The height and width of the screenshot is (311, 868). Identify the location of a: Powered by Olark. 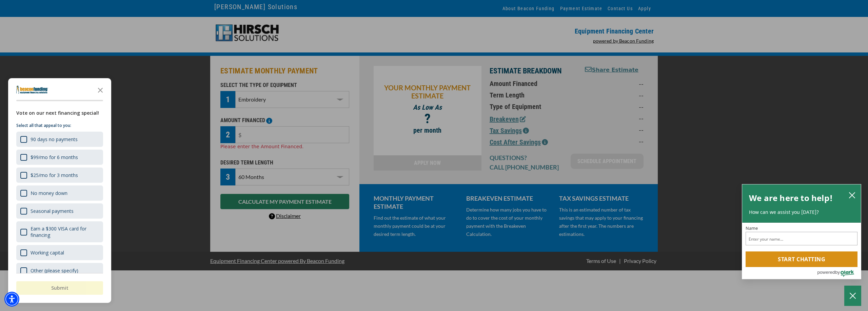
(839, 274).